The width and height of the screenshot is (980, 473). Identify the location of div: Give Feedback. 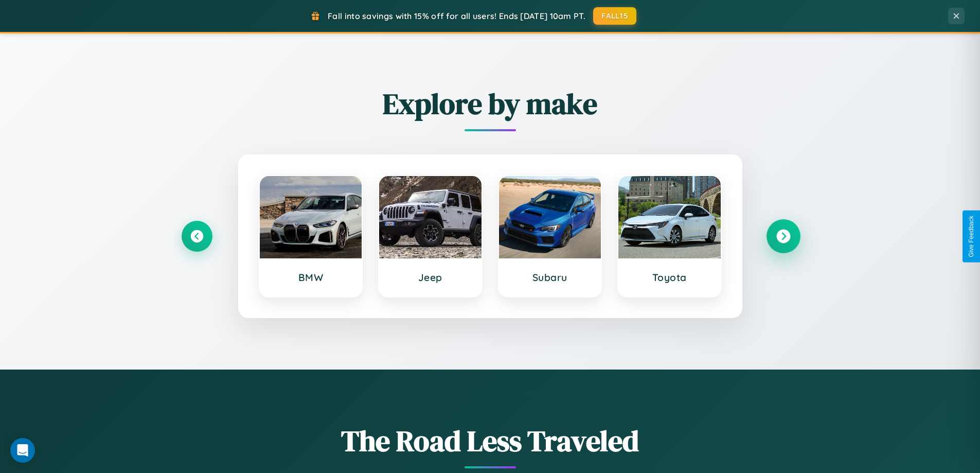
(971, 236).